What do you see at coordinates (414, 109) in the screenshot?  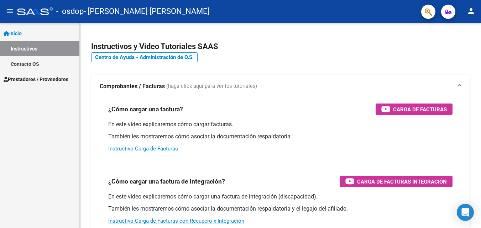 I see `button: Carga de Facturas` at bounding box center [414, 109].